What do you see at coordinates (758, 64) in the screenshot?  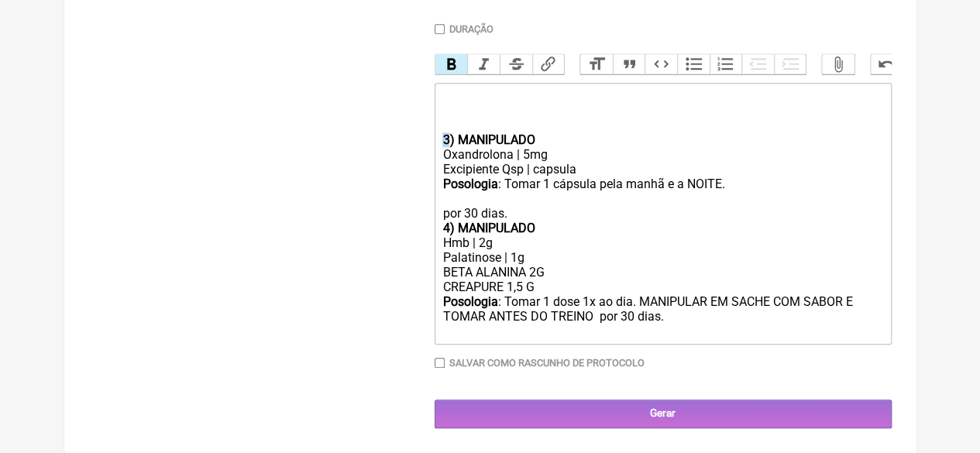 I see `button: Decrease Level` at bounding box center [758, 64].